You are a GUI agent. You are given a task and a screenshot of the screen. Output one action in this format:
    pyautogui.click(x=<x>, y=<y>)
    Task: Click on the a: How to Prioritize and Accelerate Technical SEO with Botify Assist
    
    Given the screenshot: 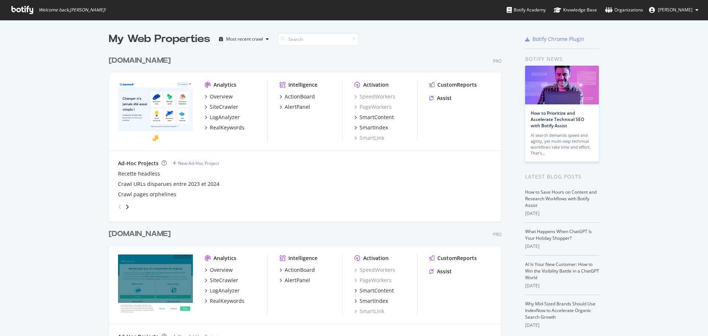 What is the action you would take?
    pyautogui.click(x=557, y=119)
    